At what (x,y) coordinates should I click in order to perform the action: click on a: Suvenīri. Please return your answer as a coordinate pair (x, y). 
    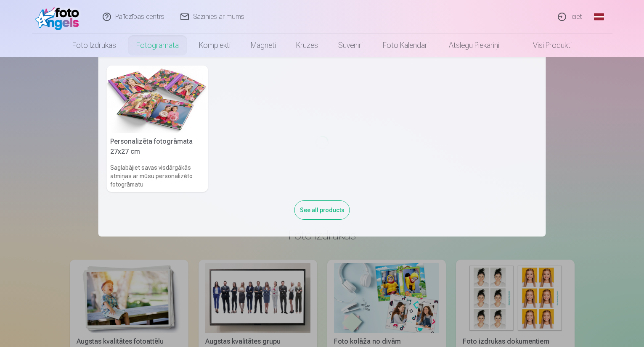
    Looking at the image, I should click on (351, 46).